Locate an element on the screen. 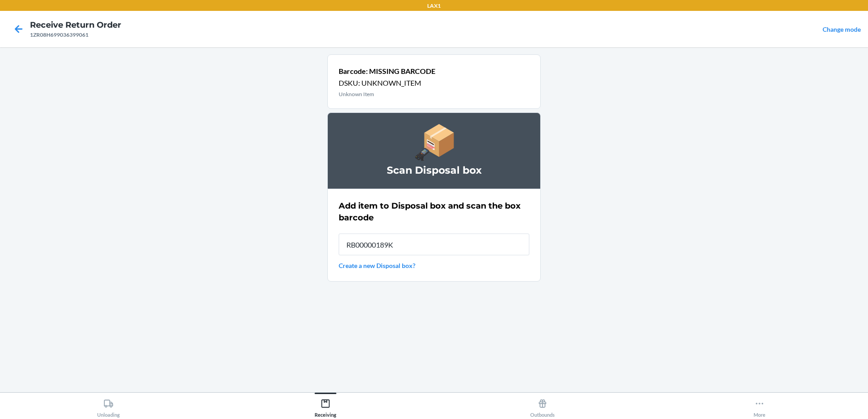 The image size is (868, 419). h4: Receive Return Order is located at coordinates (76, 25).